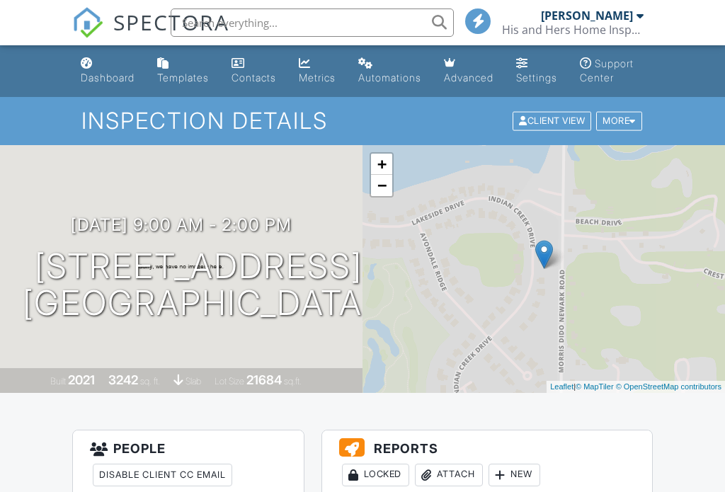 The width and height of the screenshot is (725, 492). I want to click on div: Templates, so click(183, 77).